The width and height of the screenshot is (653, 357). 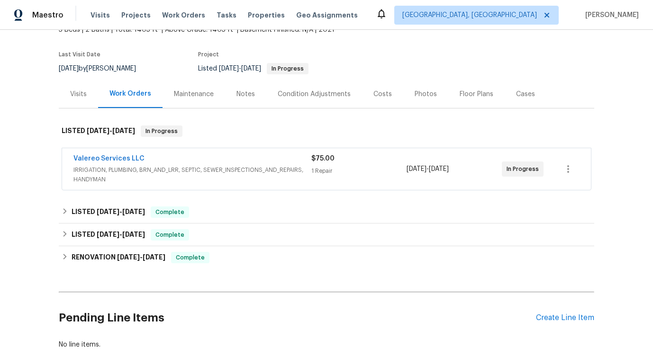 What do you see at coordinates (130, 94) in the screenshot?
I see `div: Work Orders` at bounding box center [130, 94].